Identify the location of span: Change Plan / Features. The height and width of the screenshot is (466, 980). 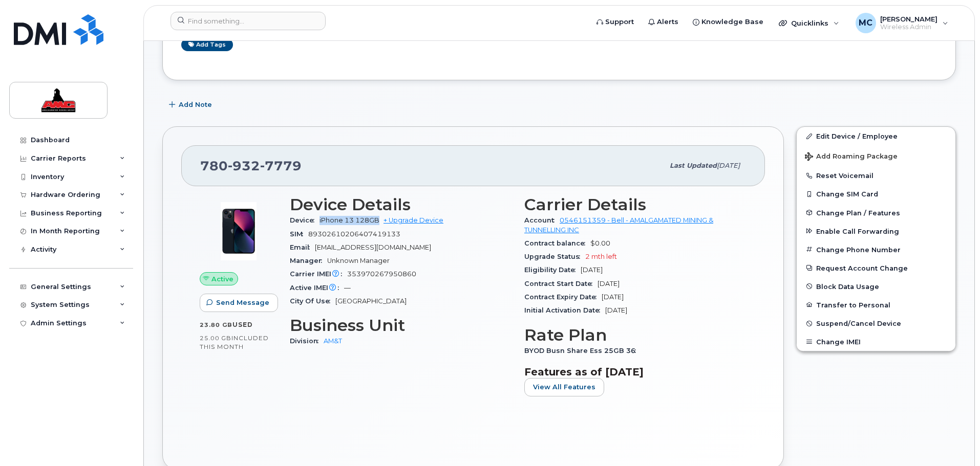
(858, 212).